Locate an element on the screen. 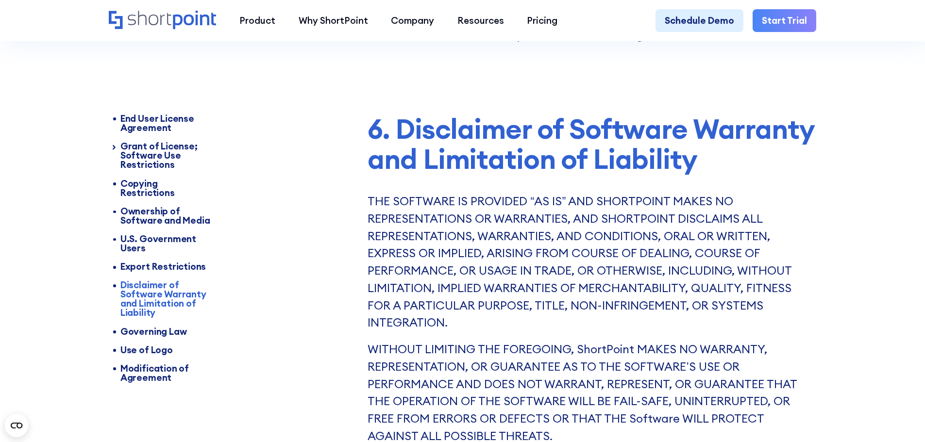  div: Use of Logo is located at coordinates (167, 350).